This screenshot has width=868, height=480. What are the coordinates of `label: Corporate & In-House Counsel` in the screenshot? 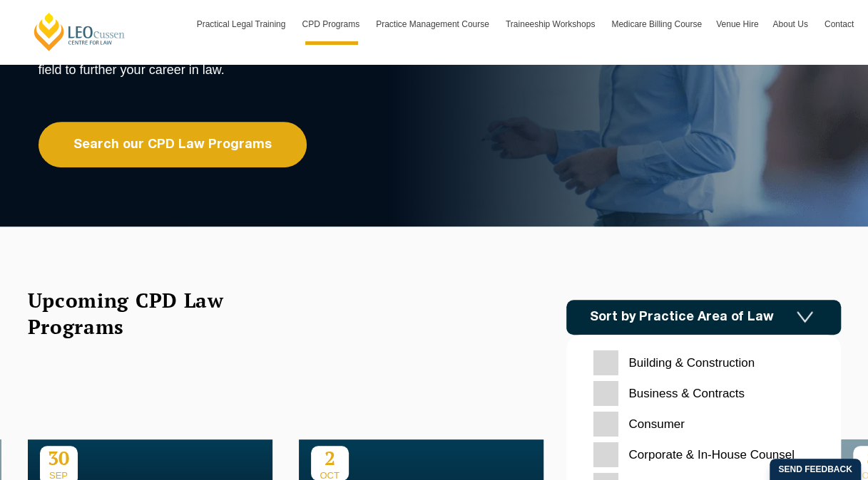 It's located at (703, 455).